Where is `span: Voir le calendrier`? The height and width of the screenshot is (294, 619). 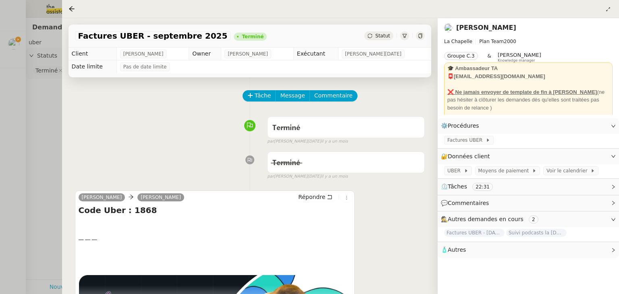
span: Voir le calendrier is located at coordinates (568, 171).